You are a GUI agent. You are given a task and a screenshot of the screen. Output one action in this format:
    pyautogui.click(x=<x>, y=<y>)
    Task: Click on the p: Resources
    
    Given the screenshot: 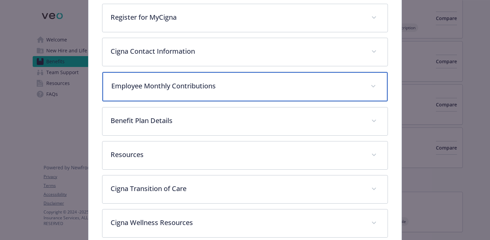 What is the action you would take?
    pyautogui.click(x=237, y=155)
    